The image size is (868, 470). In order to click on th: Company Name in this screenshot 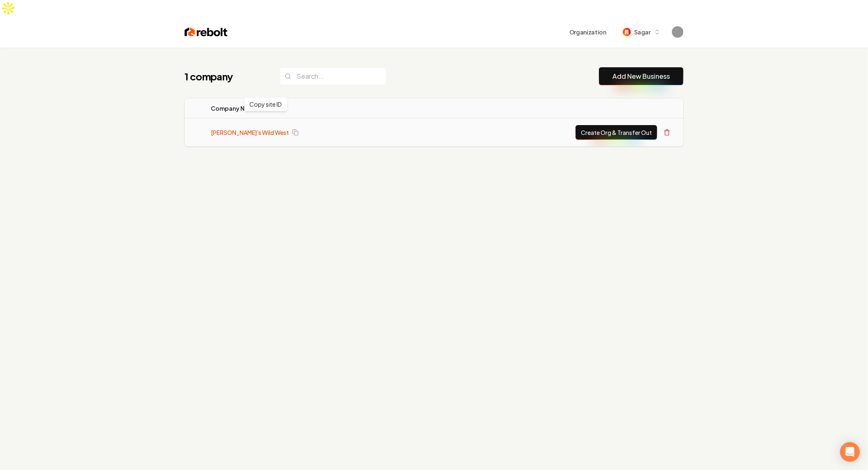, I will do `click(316, 108)`.